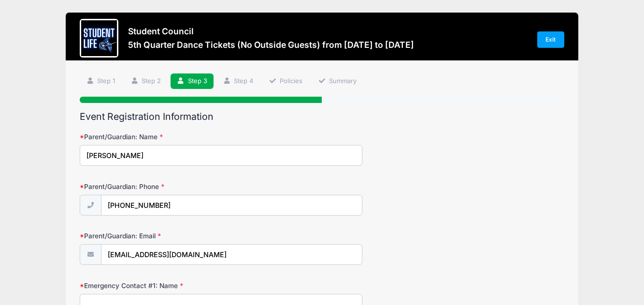 Image resolution: width=644 pixels, height=305 pixels. I want to click on a: Step 4, so click(237, 81).